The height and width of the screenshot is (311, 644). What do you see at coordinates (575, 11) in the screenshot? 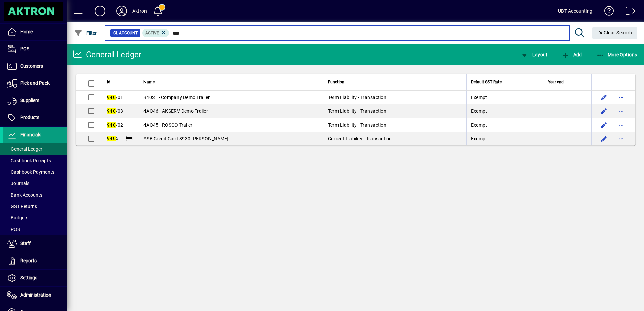
I see `div: UBT Accounting` at bounding box center [575, 11].